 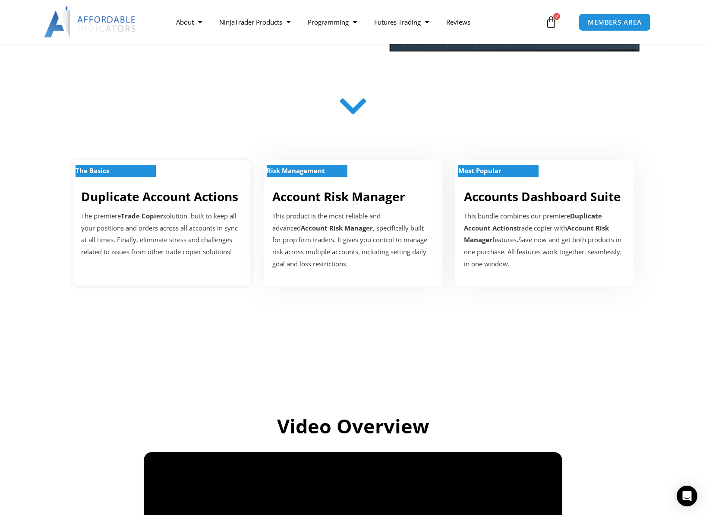 I want to click on a: About, so click(x=189, y=22).